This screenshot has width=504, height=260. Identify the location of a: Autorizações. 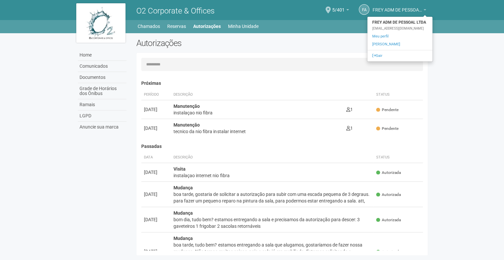
(207, 26).